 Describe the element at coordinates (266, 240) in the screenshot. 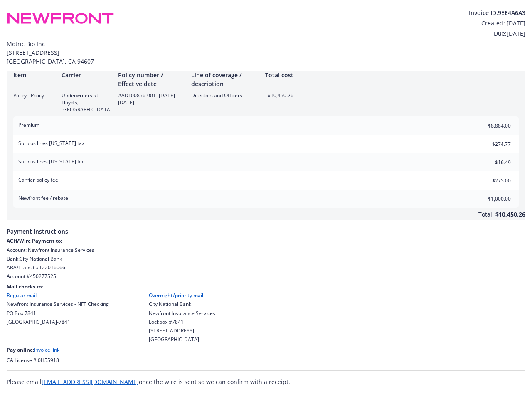

I see `div: ACH/Wire Payment to:` at that location.